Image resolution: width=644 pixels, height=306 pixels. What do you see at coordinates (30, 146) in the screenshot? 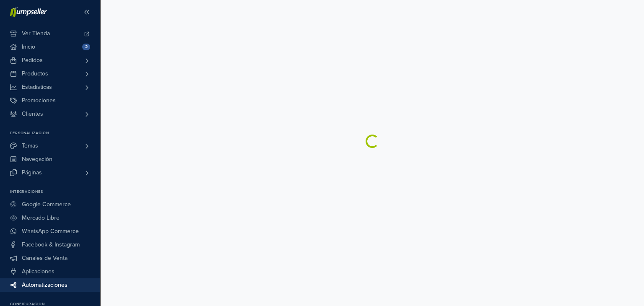
I see `span: Temas` at bounding box center [30, 146].